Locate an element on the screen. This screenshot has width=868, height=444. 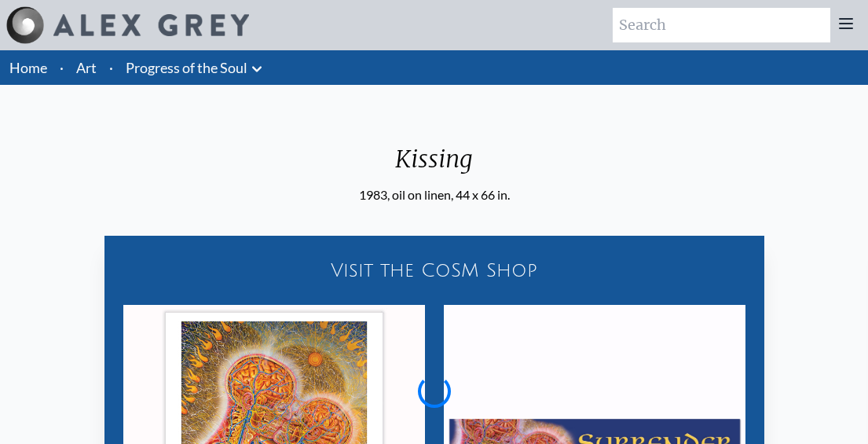
div: Kissing is located at coordinates (434, 165).